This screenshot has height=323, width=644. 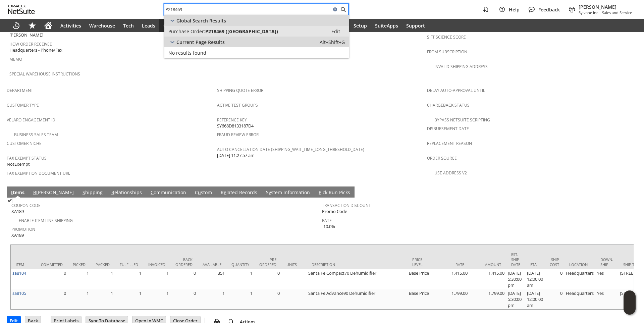 What do you see at coordinates (18, 193) in the screenshot?
I see `a: Items` at bounding box center [18, 193].